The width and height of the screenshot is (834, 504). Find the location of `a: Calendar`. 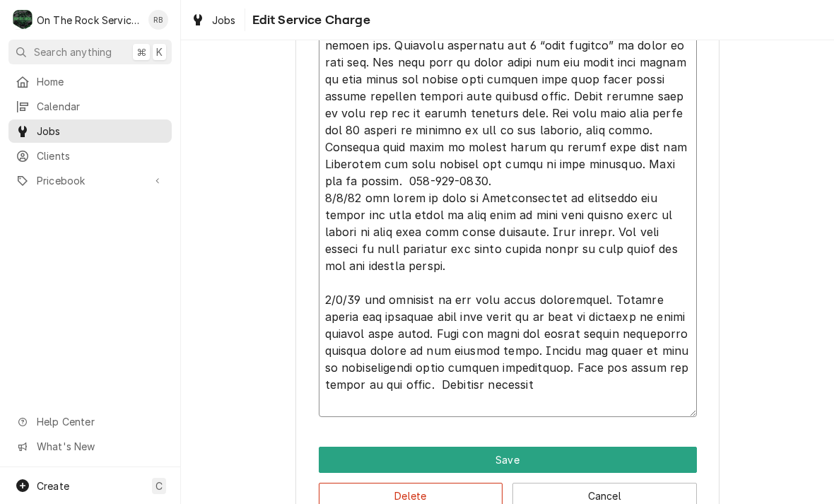

a: Calendar is located at coordinates (90, 106).